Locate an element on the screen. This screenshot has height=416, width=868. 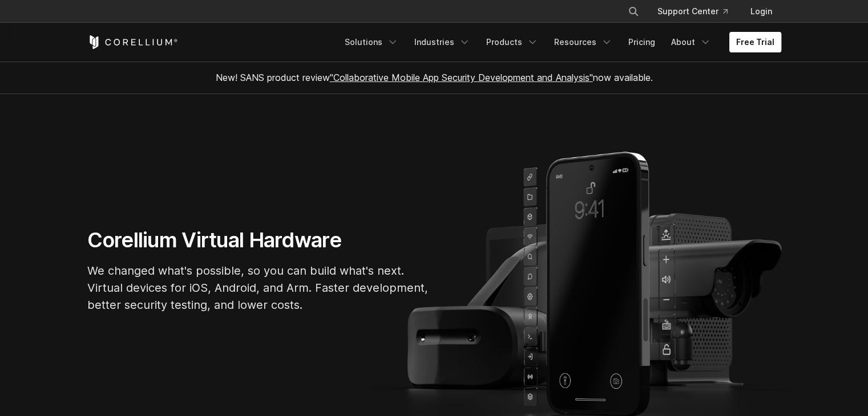
p: We changed what's possible, so you can build what's next. Virtual devices for iOS, Android, and A... is located at coordinates (259, 288).